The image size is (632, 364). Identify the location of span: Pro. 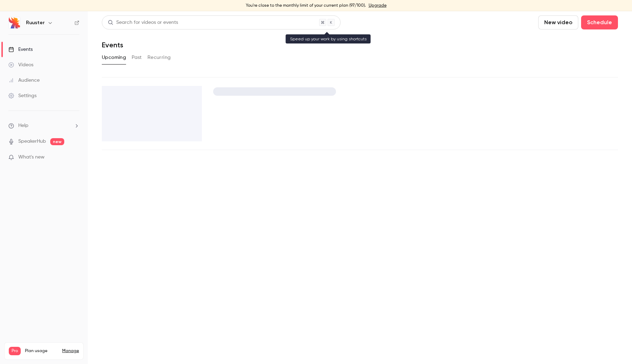
(14, 351).